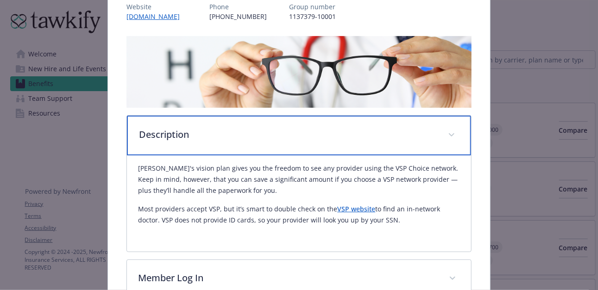  What do you see at coordinates (312, 6) in the screenshot?
I see `p: Group number` at bounding box center [312, 6].